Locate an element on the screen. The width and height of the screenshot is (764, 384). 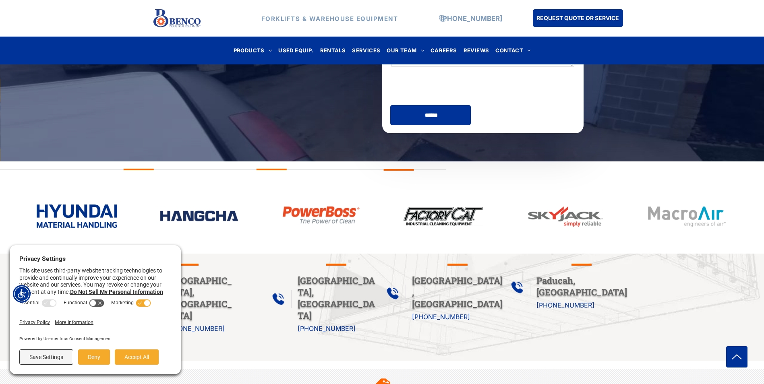
a: SERVICES is located at coordinates (366, 50).